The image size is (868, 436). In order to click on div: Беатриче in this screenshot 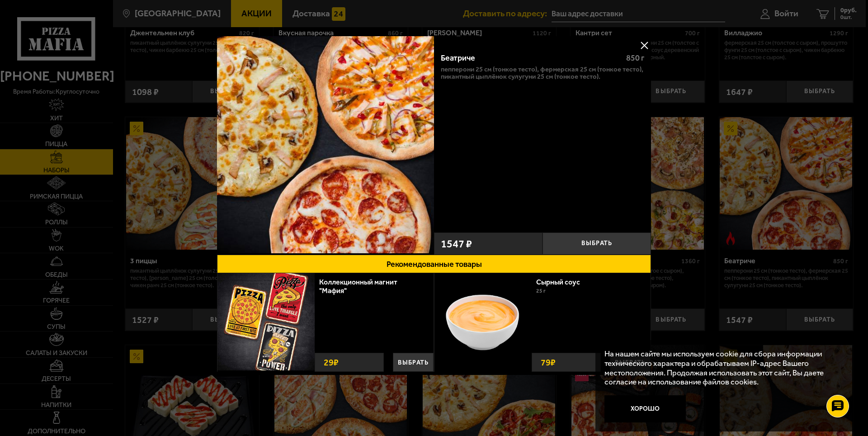, I will do `click(529, 58)`.